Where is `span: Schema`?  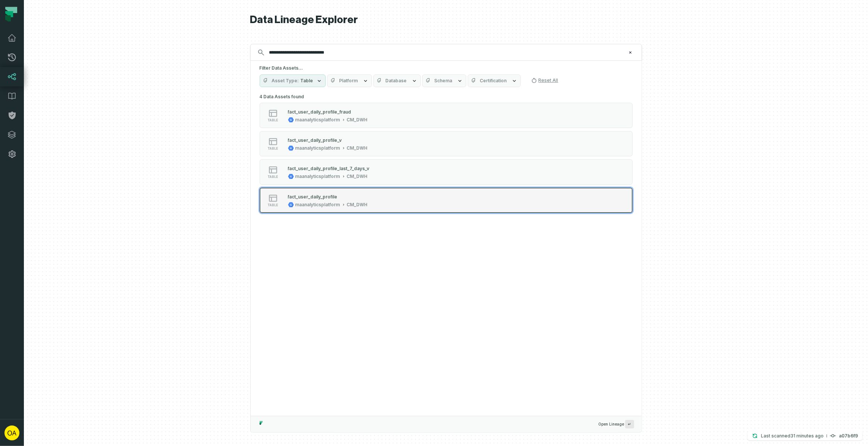
span: Schema is located at coordinates (444, 81).